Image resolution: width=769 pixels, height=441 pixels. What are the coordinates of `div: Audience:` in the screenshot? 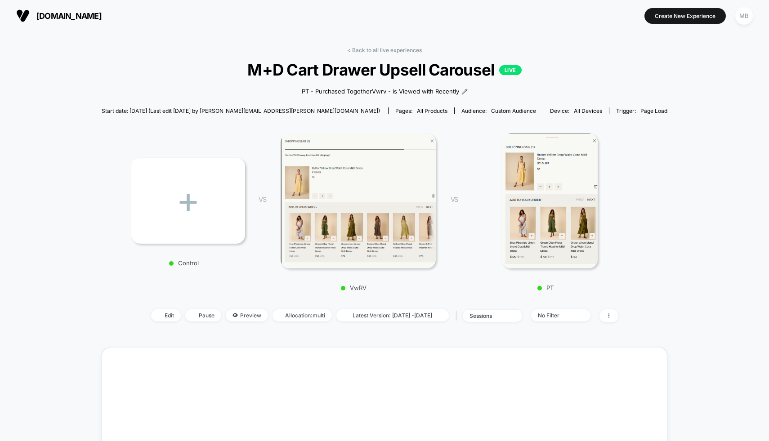 It's located at (499, 111).